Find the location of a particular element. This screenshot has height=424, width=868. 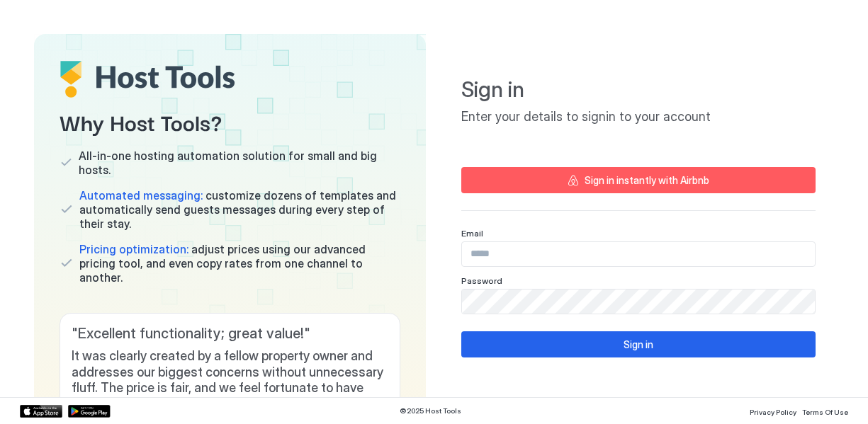

span: Enter your details to signin to your account is located at coordinates (639, 117).